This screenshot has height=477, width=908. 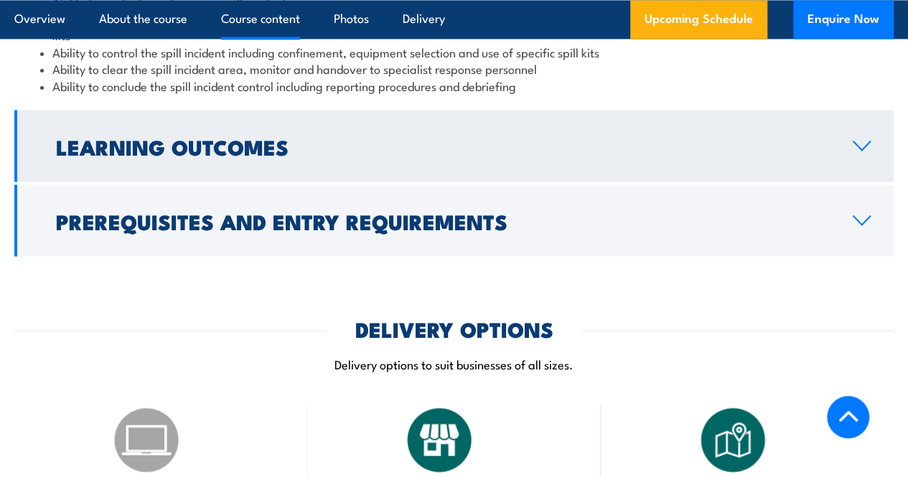 What do you see at coordinates (454, 328) in the screenshot?
I see `h2: DELIVERY OPTIONS` at bounding box center [454, 328].